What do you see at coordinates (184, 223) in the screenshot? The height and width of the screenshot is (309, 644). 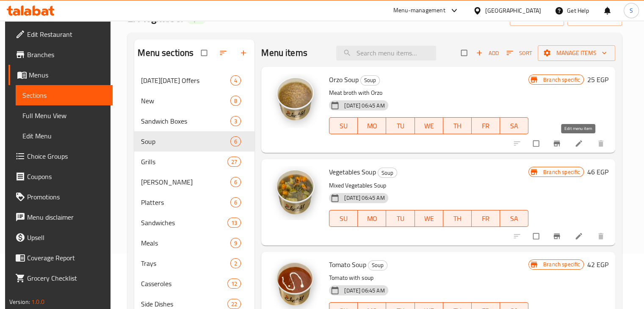 I see `span: Sandwiches` at bounding box center [184, 223].